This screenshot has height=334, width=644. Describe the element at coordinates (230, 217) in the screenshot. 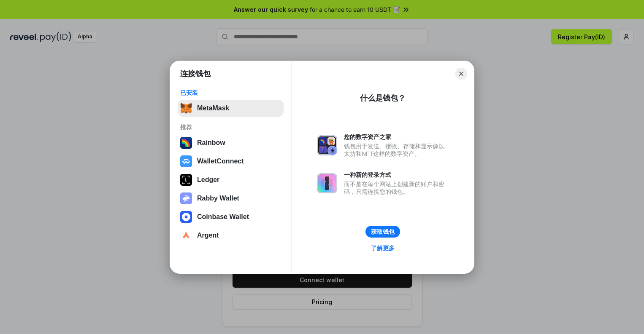

I see `button: Coinbase Wallet` at that location.